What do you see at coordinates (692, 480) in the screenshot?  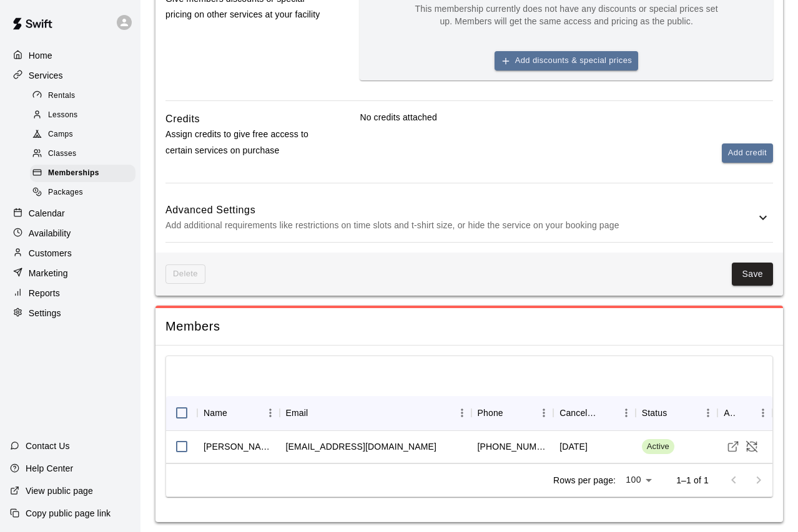 I see `p: 1–1 of 1` at bounding box center [692, 480].